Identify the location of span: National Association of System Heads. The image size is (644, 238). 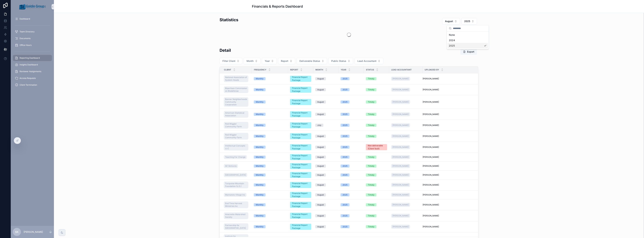
(236, 79).